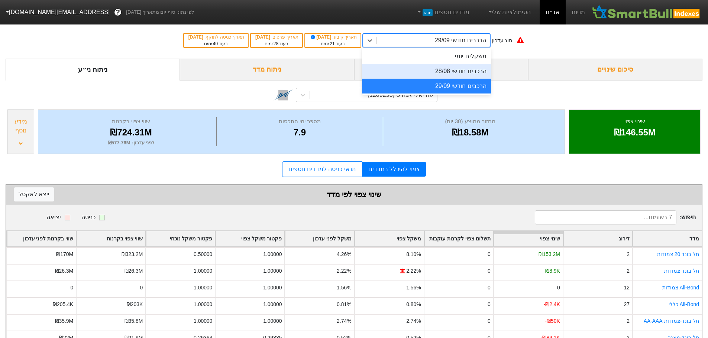 The image size is (708, 338). I want to click on div: שווי צפוי בקרנות, so click(131, 122).